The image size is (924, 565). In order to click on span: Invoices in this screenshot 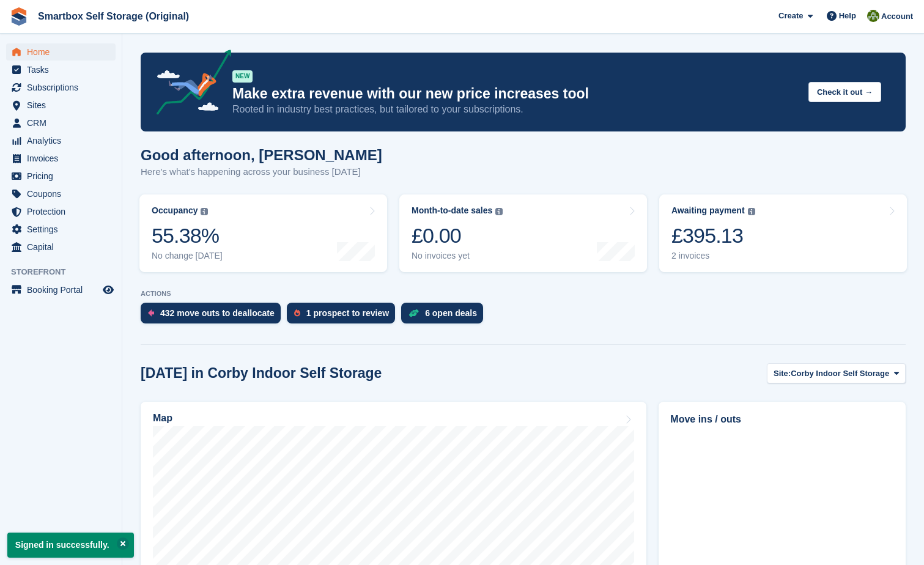, I will do `click(64, 159)`.